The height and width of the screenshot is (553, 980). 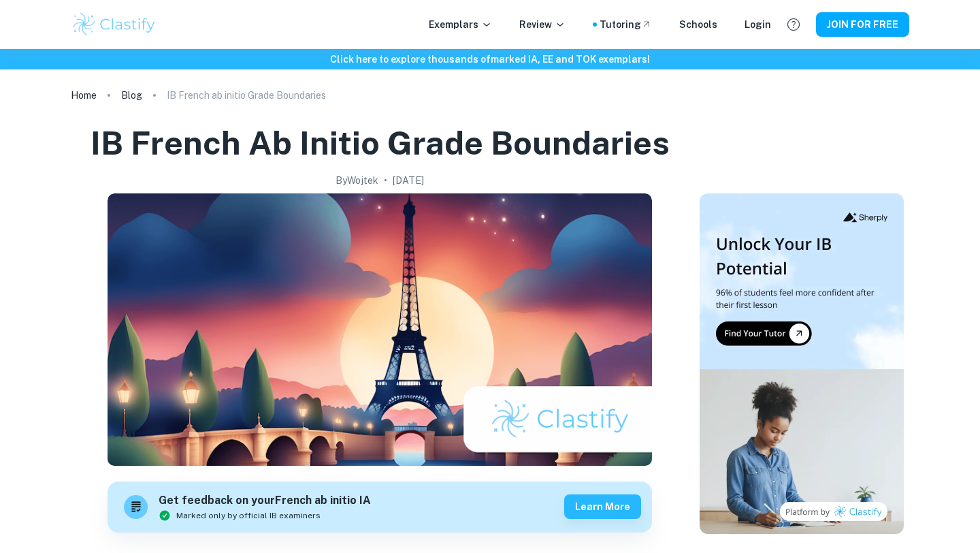 I want to click on p: Exemplars, so click(x=460, y=25).